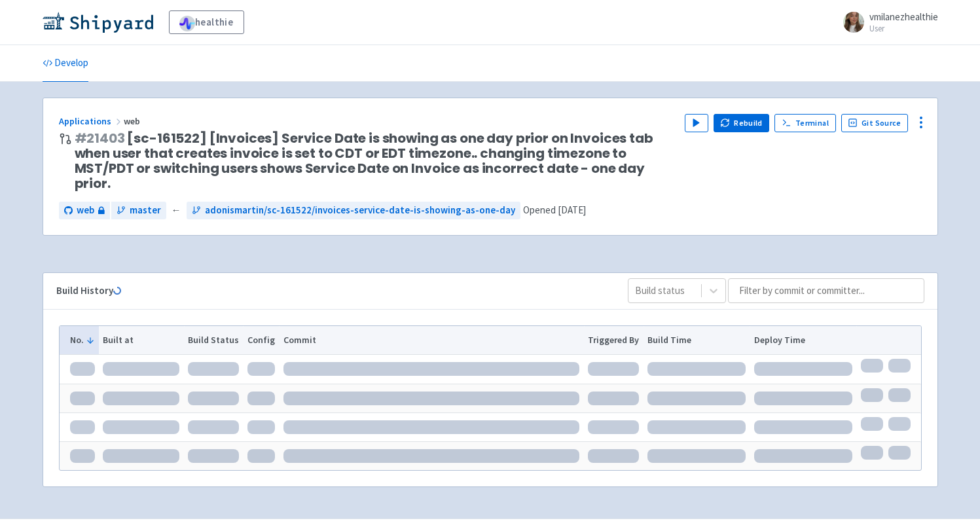  Describe the element at coordinates (613, 340) in the screenshot. I see `th: Triggered By` at that location.